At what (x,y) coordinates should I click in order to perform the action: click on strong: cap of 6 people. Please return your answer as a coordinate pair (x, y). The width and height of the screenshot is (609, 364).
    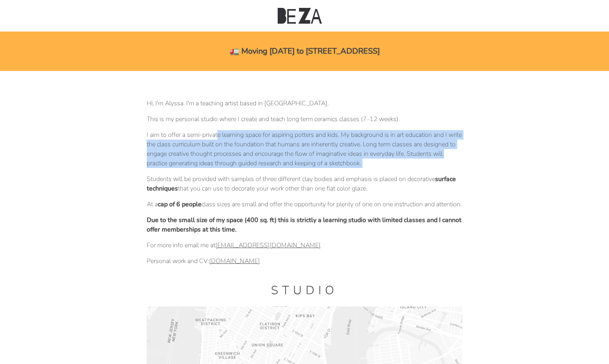
    Looking at the image, I should click on (180, 204).